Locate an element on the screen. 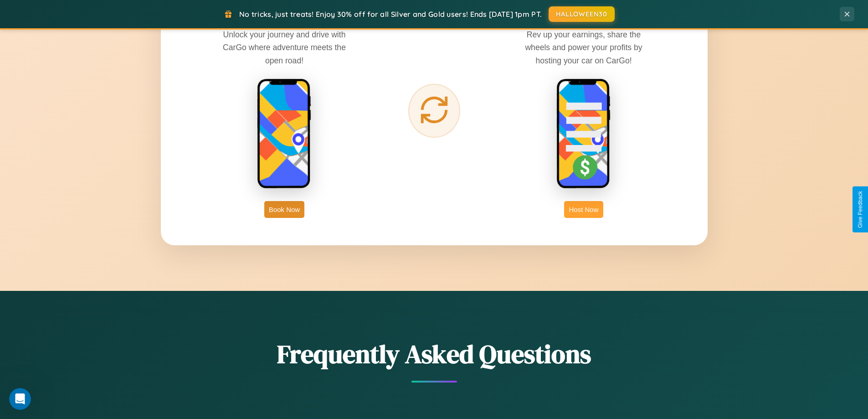 The width and height of the screenshot is (868, 419). img: host phone is located at coordinates (584, 134).